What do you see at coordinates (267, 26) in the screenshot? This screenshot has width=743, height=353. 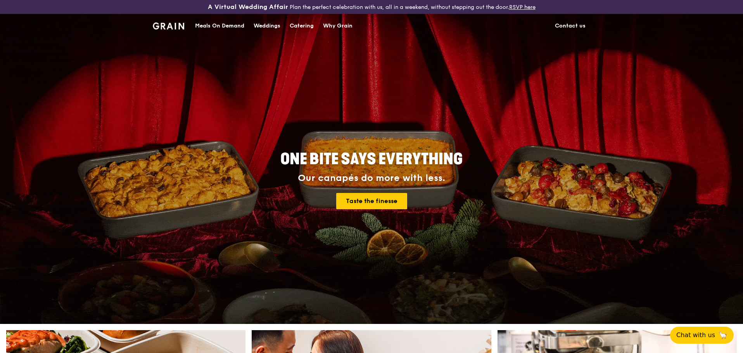 I see `div: Weddings` at bounding box center [267, 26].